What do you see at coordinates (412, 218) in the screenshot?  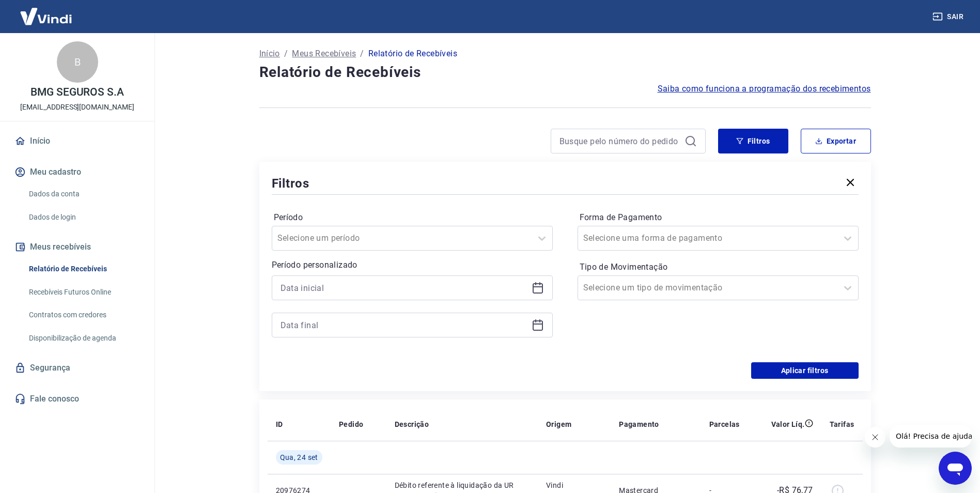 I see `label: Período` at bounding box center [412, 218].